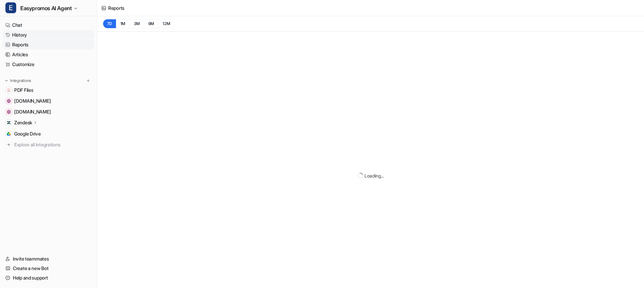  What do you see at coordinates (9, 144) in the screenshot?
I see `img: explore all integrations` at bounding box center [9, 144].